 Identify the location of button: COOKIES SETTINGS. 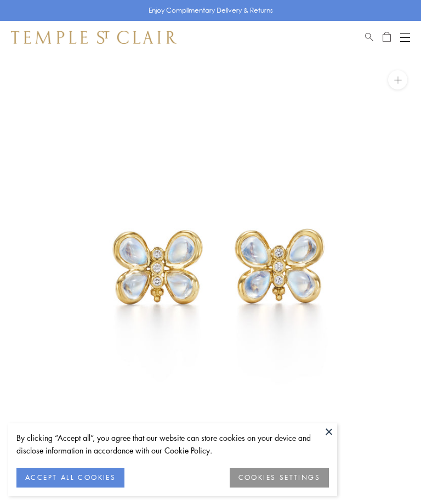
(279, 477).